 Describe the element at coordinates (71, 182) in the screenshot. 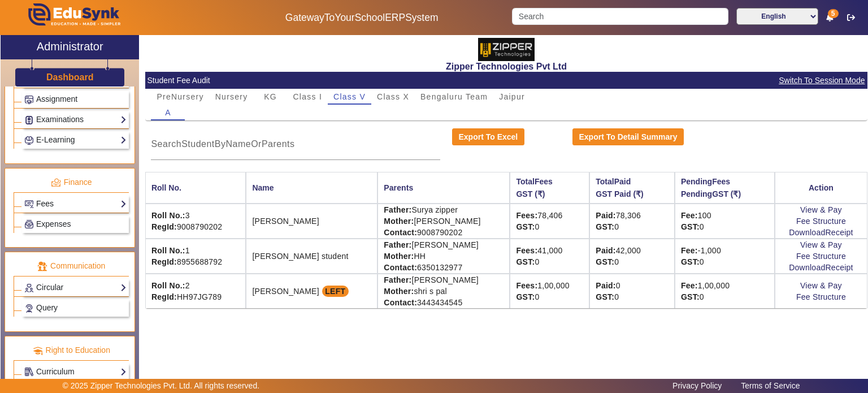

I see `p: Finance` at that location.